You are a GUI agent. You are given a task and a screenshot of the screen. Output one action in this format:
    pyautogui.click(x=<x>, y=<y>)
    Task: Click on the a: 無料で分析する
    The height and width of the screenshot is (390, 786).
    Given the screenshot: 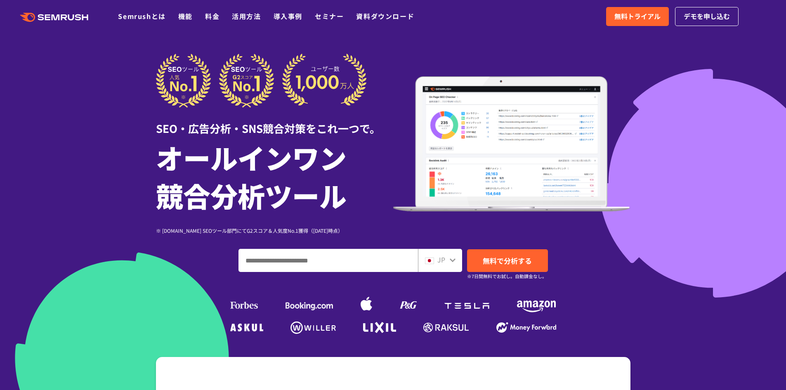 What is the action you would take?
    pyautogui.click(x=508, y=261)
    